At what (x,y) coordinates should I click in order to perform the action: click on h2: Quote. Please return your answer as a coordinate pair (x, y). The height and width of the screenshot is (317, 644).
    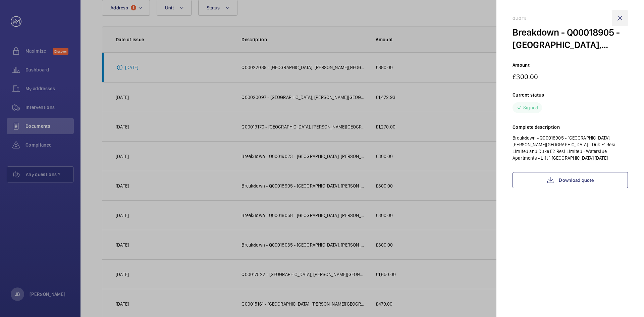
    Looking at the image, I should click on (570, 18).